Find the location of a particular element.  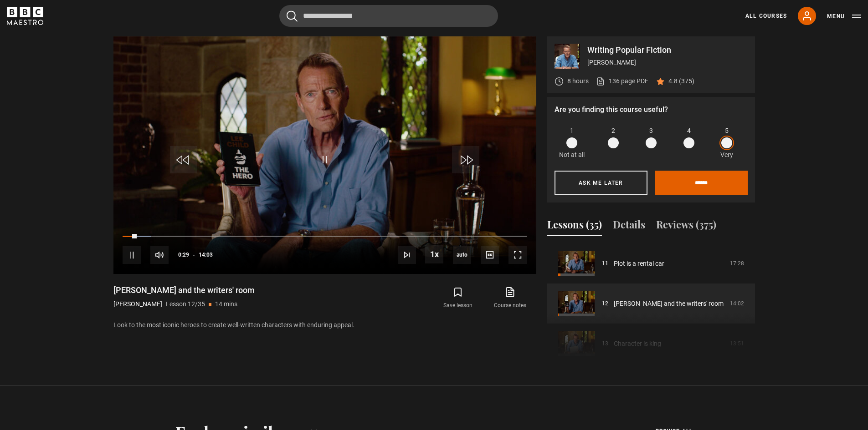

button: Captions is located at coordinates (490, 255).